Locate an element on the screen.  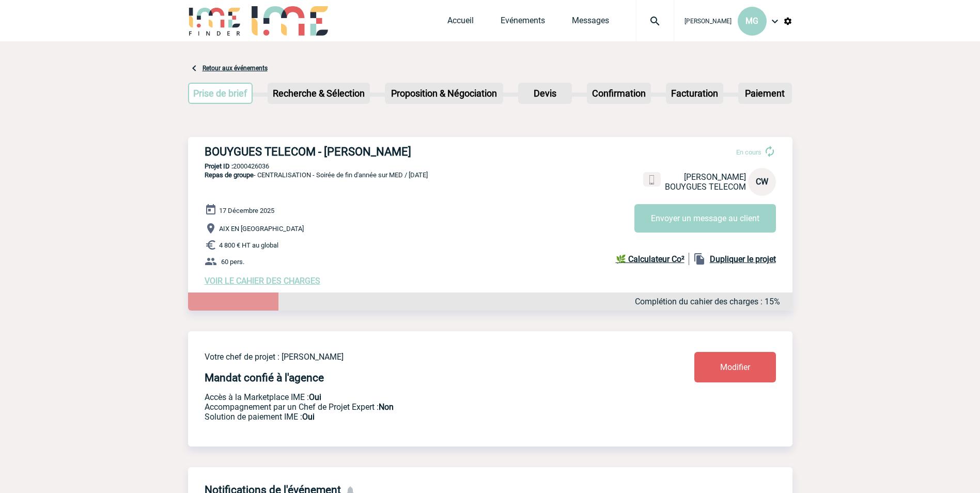
p: Confirmation is located at coordinates (619, 93).